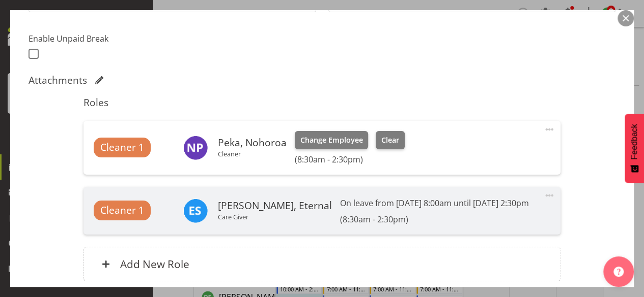 This screenshot has width=644, height=297. Describe the element at coordinates (331, 140) in the screenshot. I see `span: Change Employee` at that location.